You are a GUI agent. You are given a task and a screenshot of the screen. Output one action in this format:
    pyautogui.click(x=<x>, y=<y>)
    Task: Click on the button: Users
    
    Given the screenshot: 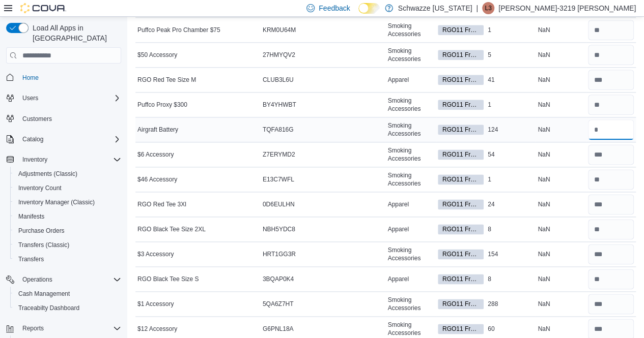 What is the action you would take?
    pyautogui.click(x=64, y=98)
    